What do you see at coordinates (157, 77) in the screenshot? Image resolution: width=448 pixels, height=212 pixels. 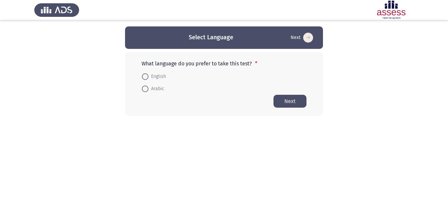 I see `span: English` at bounding box center [157, 77].